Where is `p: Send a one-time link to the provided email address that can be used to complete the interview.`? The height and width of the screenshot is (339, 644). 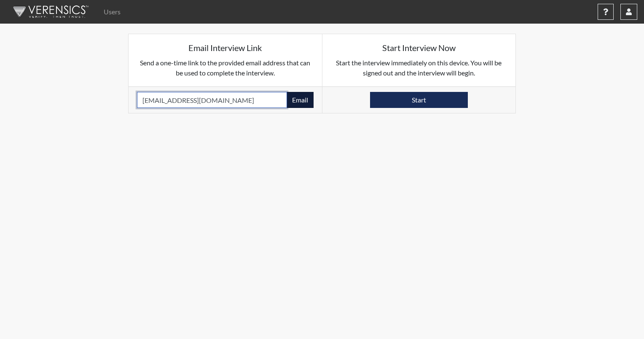
p: Send a one-time link to the provided email address that can be used to complete the interview. is located at coordinates (225, 68).